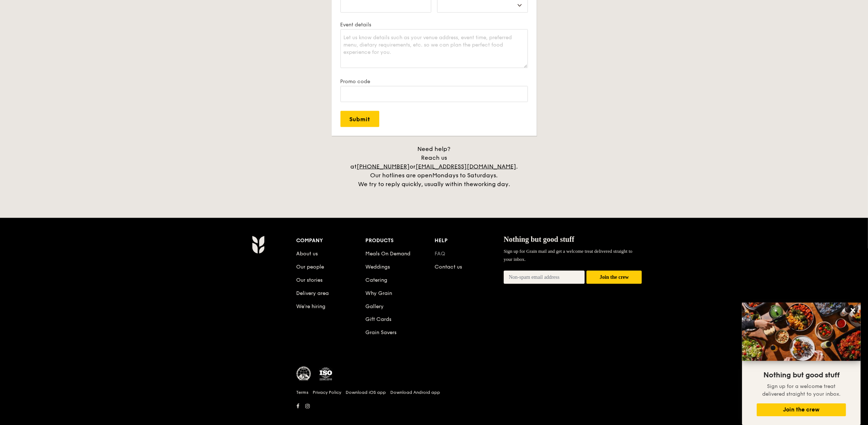 The image size is (868, 425). What do you see at coordinates (258, 245) in the screenshot?
I see `img: AYc88T3wAAAABJRU5ErkJggg==` at bounding box center [258, 245].